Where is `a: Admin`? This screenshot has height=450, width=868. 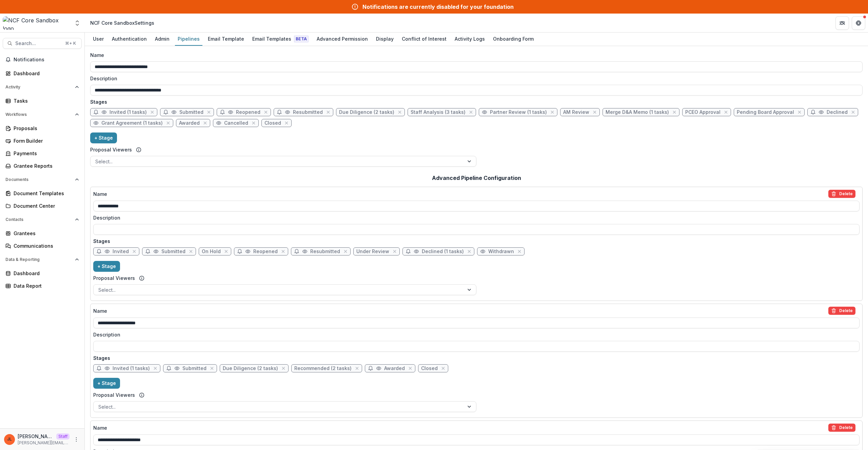 a: Admin is located at coordinates (162, 39).